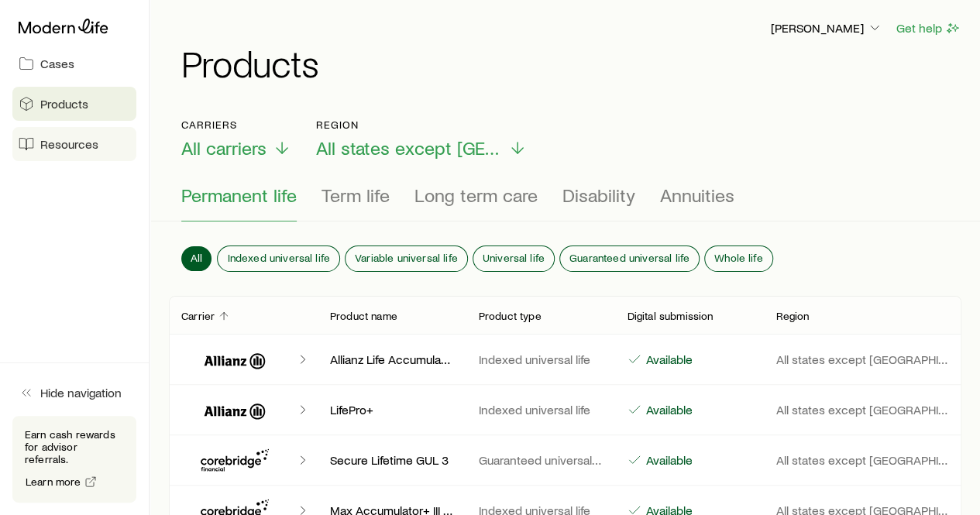 This screenshot has width=980, height=515. What do you see at coordinates (81, 392) in the screenshot?
I see `span: Hide navigation` at bounding box center [81, 392].